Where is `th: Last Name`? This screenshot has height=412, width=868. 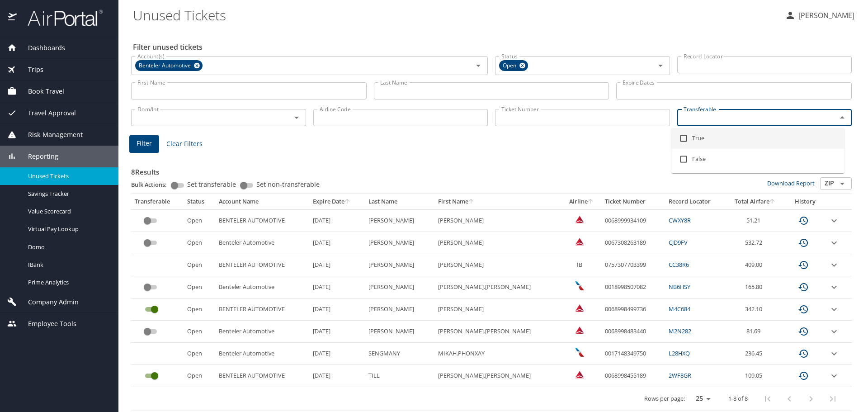
th: Last Name is located at coordinates (399, 201).